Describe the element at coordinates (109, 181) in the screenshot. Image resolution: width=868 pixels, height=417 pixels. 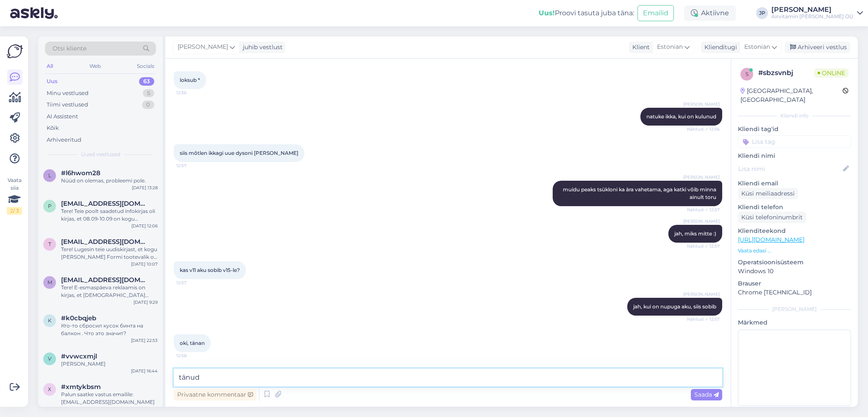
I see `div: Nüüd on olemas, probleemi pole.` at that location.